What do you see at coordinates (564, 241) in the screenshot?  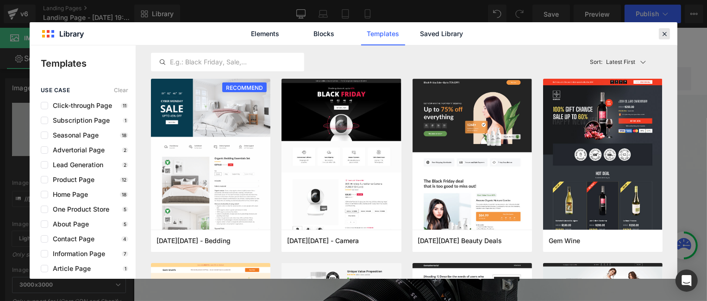 I see `span: Gem Wine` at bounding box center [564, 241].